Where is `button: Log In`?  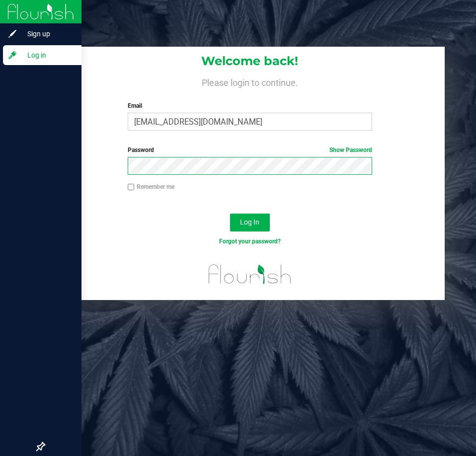 button: Log In is located at coordinates (250, 223).